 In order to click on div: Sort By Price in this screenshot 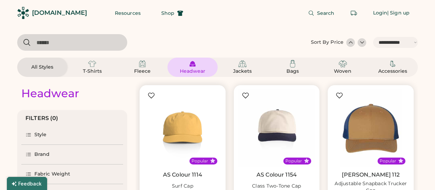, I will do `click(327, 42)`.